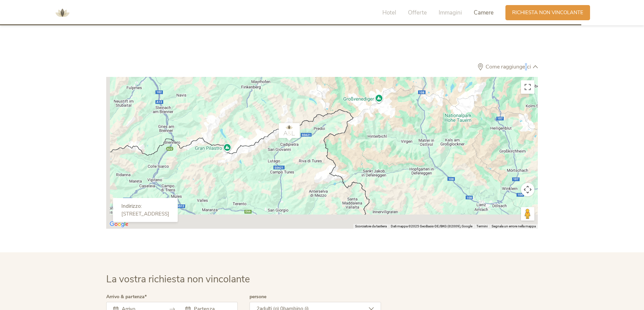 The height and width of the screenshot is (310, 644). Describe the element at coordinates (371, 226) in the screenshot. I see `button: Scorciatoie da tastiera` at that location.